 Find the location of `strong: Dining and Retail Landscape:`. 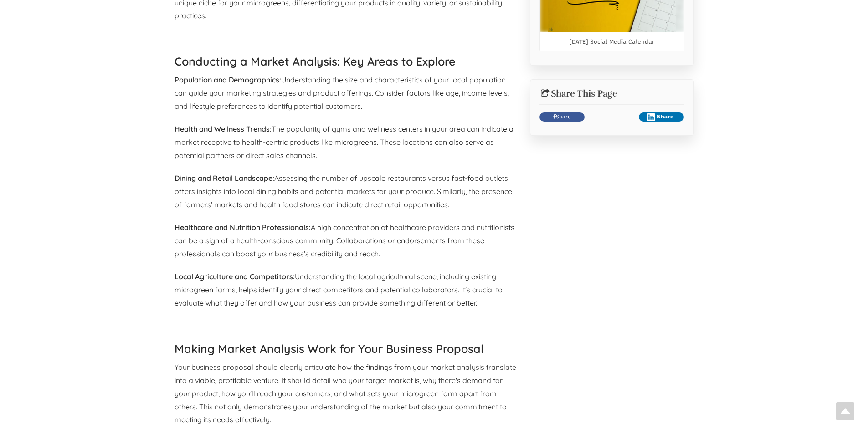

strong: Dining and Retail Landscape: is located at coordinates (224, 178).